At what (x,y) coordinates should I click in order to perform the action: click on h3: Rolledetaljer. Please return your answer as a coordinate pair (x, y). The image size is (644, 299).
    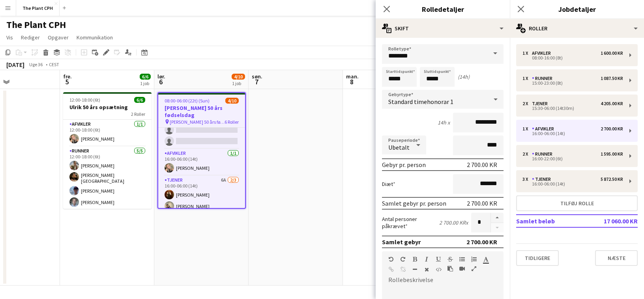
    Looking at the image, I should click on (443, 9).